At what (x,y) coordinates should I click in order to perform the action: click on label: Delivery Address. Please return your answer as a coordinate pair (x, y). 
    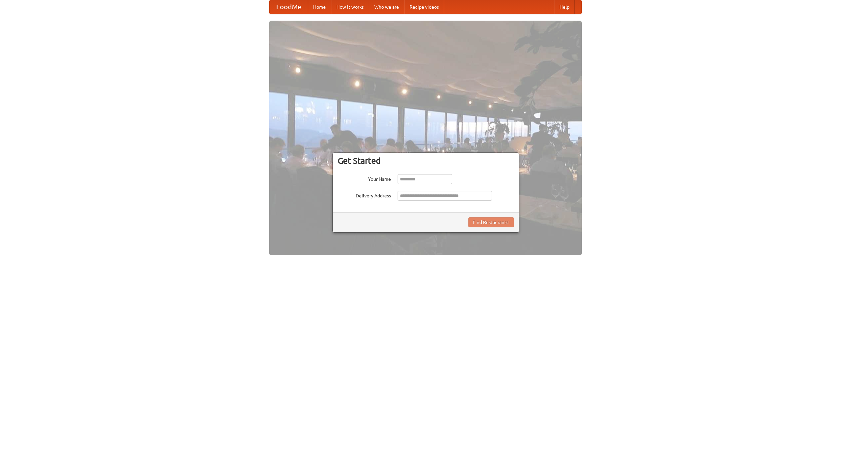
    Looking at the image, I should click on (364, 195).